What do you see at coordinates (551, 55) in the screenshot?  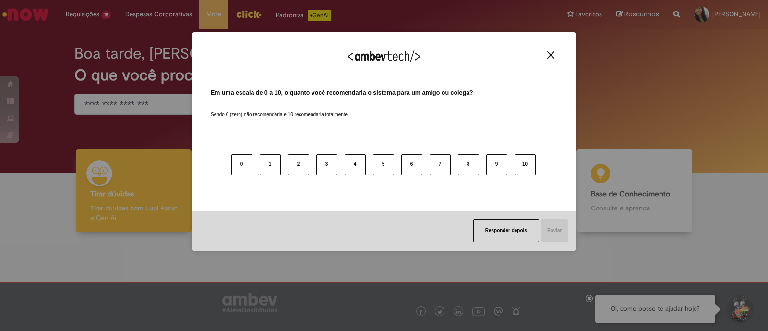 I see `button: Close` at bounding box center [551, 55].